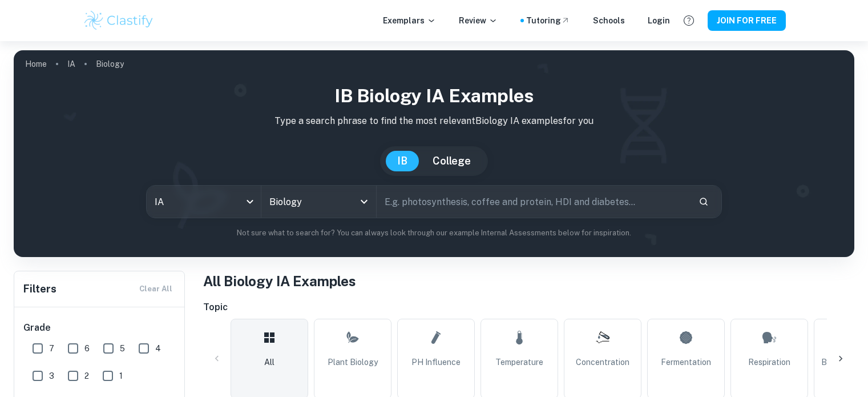  Describe the element at coordinates (51, 376) in the screenshot. I see `span: 3` at that location.